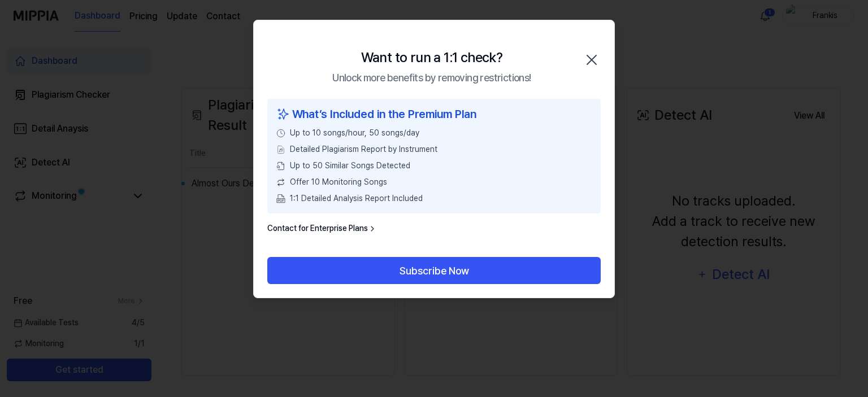 Image resolution: width=868 pixels, height=397 pixels. Describe the element at coordinates (431, 78) in the screenshot. I see `div: Unlock more benefits by removing restrictions!` at that location.